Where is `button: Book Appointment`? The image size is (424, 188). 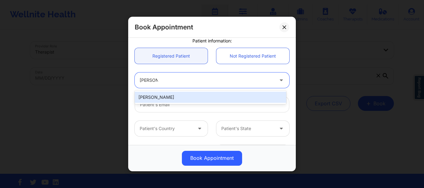
button: Book Appointment is located at coordinates (212, 159).